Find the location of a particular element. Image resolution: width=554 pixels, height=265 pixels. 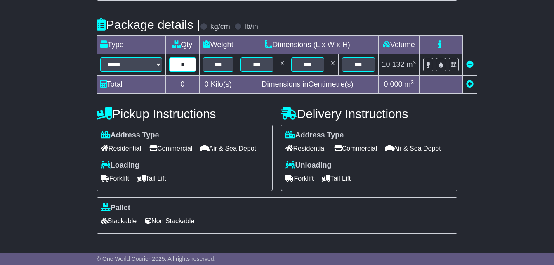

label: kg/cm is located at coordinates (220, 27).